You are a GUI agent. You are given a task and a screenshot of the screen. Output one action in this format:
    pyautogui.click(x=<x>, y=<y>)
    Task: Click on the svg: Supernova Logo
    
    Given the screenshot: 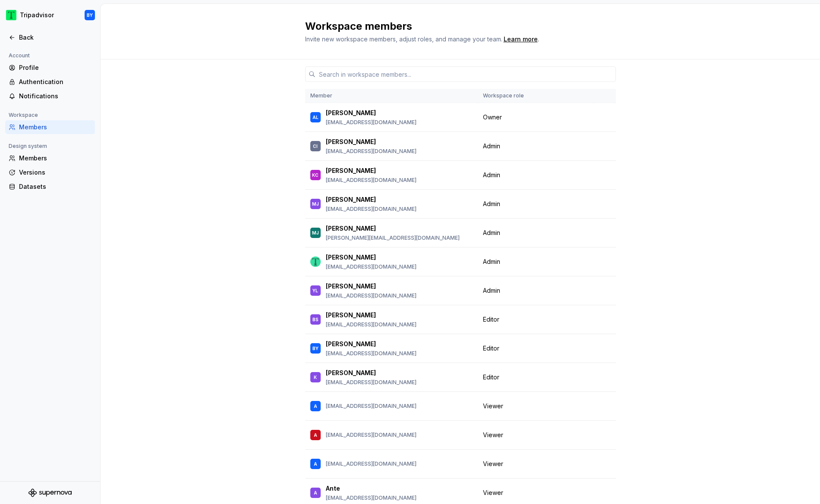 What is the action you would take?
    pyautogui.click(x=50, y=493)
    